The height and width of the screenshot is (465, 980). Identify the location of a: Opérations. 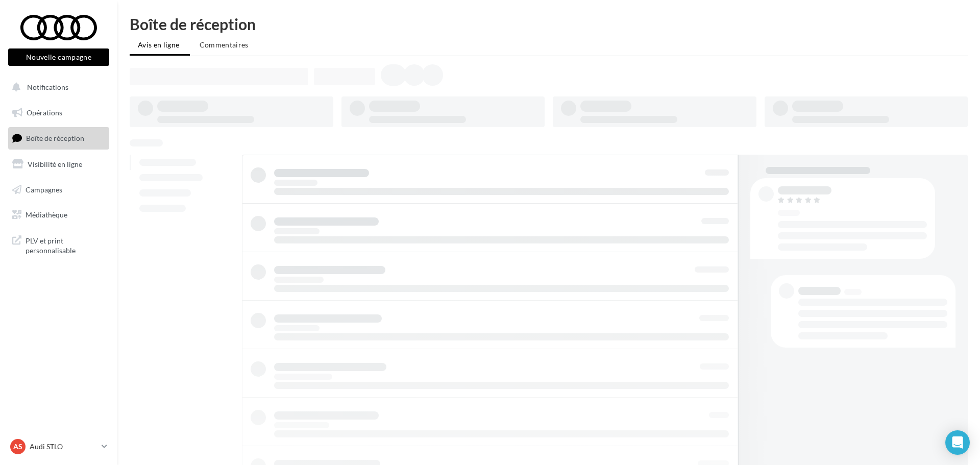
(59, 113).